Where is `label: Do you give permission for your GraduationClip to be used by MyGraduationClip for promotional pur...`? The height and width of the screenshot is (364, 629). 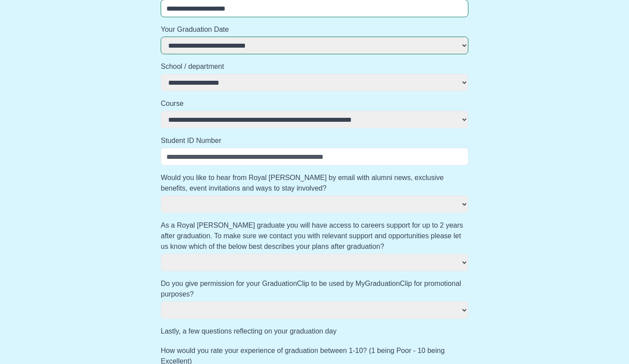 label: Do you give permission for your GraduationClip to be used by MyGraduationClip for promotional pur... is located at coordinates (314, 289).